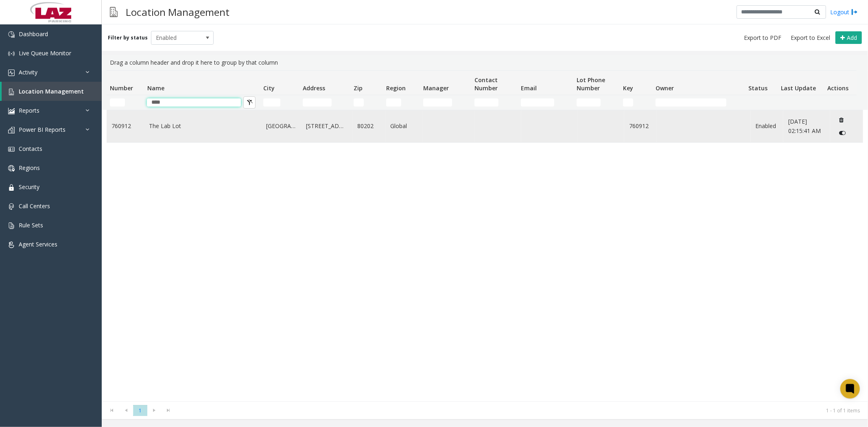 The height and width of the screenshot is (427, 868). I want to click on span: Location Management, so click(51, 91).